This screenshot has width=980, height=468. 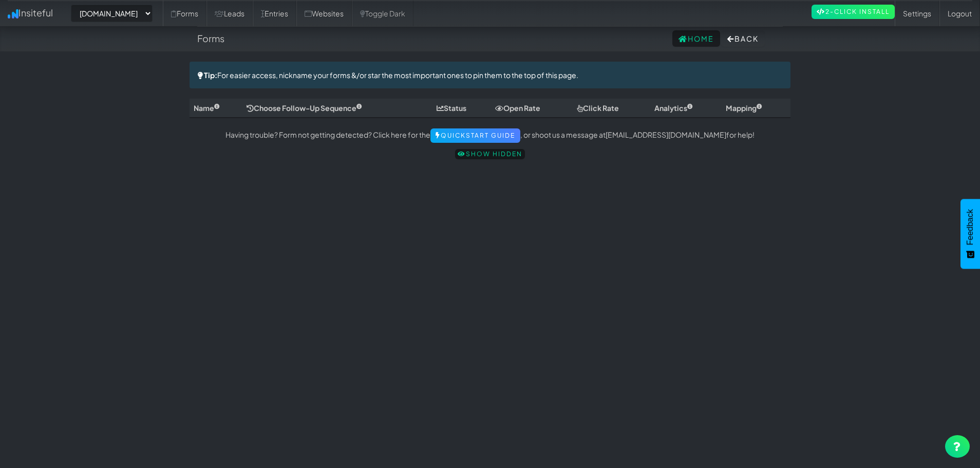 I want to click on a: Leads, so click(x=230, y=14).